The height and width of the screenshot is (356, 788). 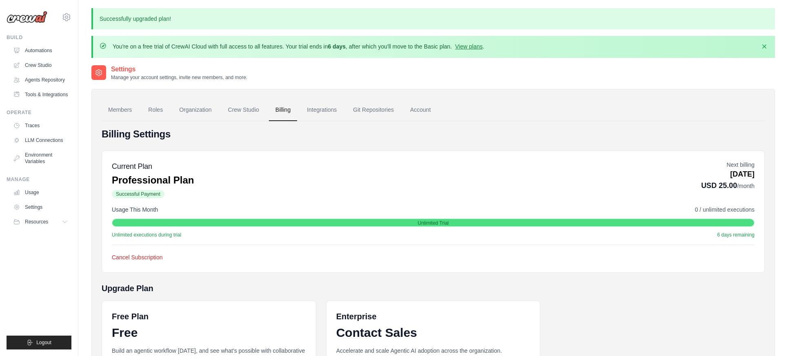 What do you see at coordinates (373, 110) in the screenshot?
I see `a: Git Repositories` at bounding box center [373, 110].